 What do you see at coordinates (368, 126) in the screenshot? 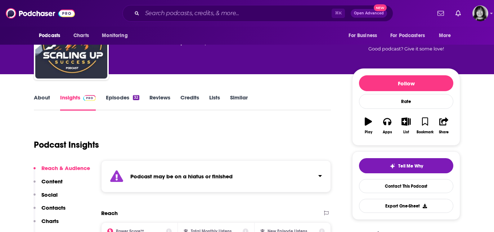
I see `button: Play` at bounding box center [368, 126].